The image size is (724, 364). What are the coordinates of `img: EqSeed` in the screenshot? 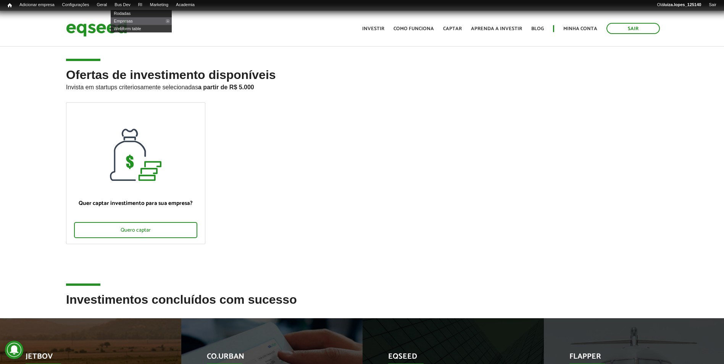 It's located at (97, 28).